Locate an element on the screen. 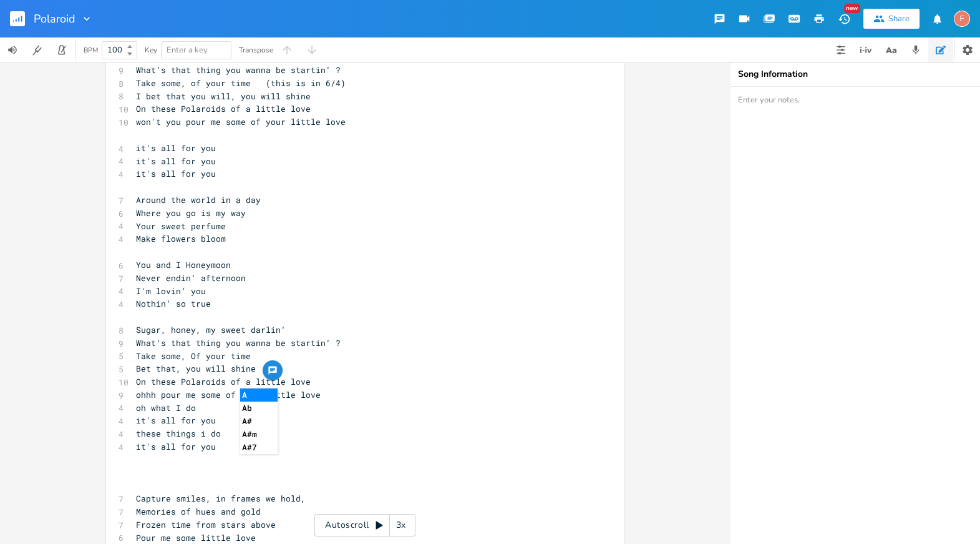 The height and width of the screenshot is (544, 980). span: Capture smiles, in frames we hold, is located at coordinates (221, 498).